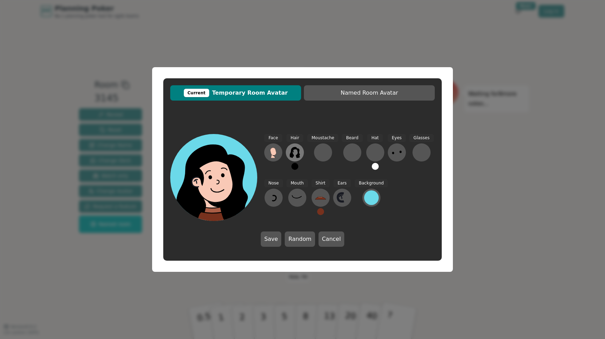 This screenshot has height=339, width=605. I want to click on span: Mouth, so click(297, 183).